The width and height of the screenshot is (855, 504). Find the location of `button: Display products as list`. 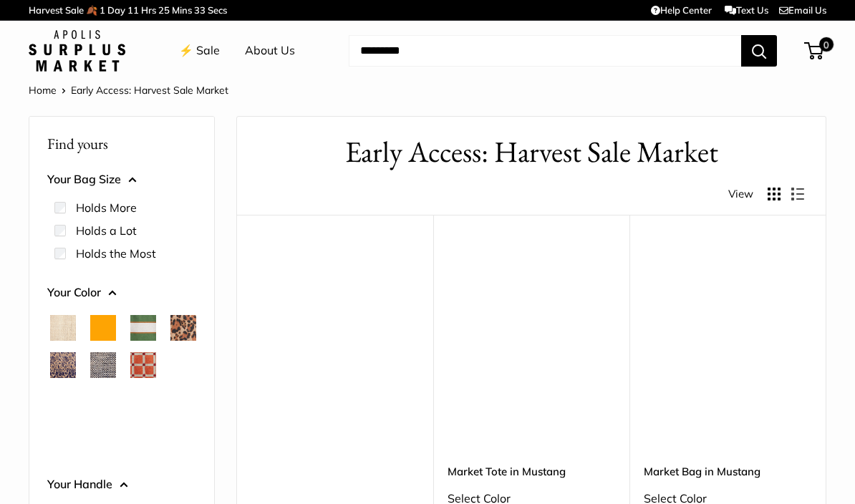

button: Display products as list is located at coordinates (797, 194).